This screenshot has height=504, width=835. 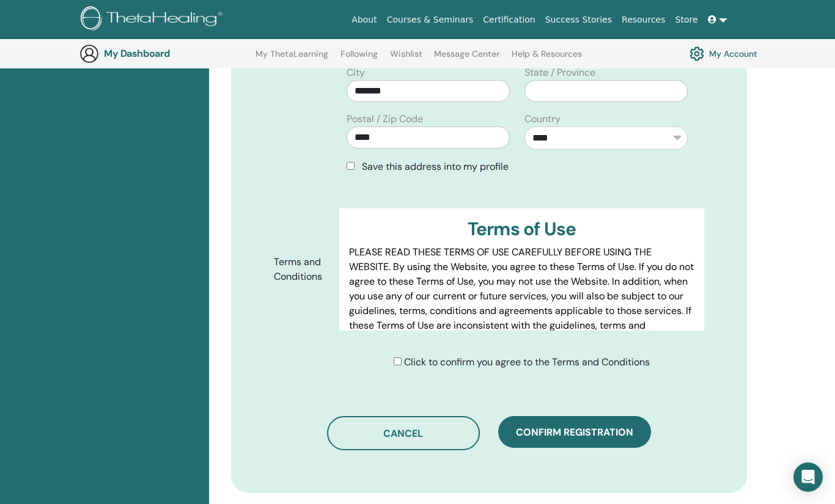 What do you see at coordinates (509, 20) in the screenshot?
I see `a: Certification` at bounding box center [509, 20].